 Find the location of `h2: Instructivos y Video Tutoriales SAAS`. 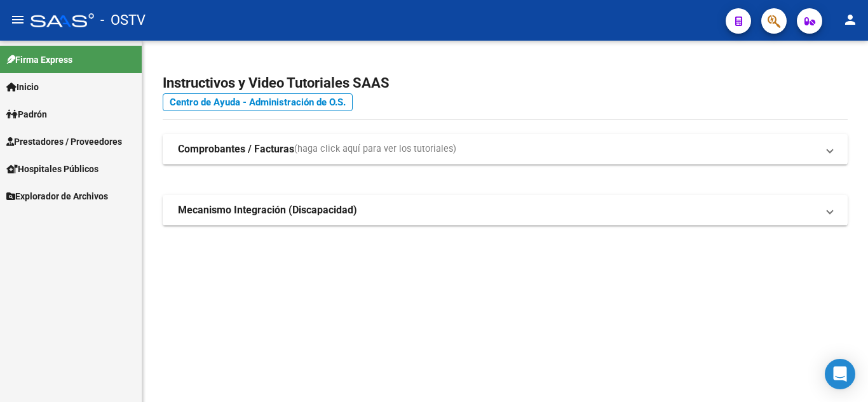

h2: Instructivos y Video Tutoriales SAAS is located at coordinates (505, 83).